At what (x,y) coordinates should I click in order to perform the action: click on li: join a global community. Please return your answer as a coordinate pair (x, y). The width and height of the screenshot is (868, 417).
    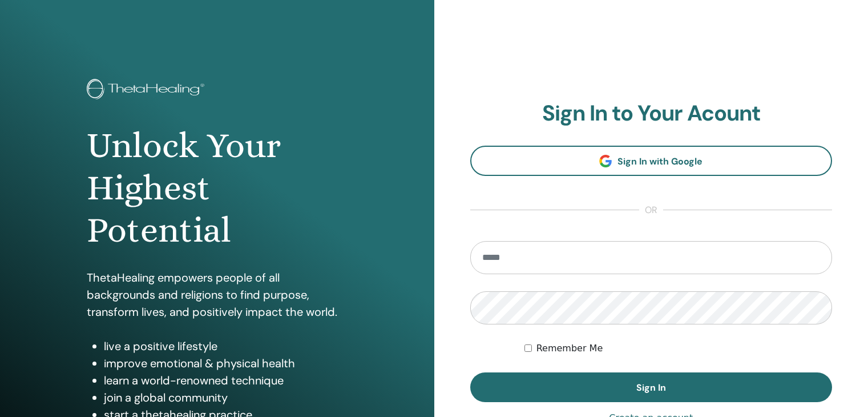
    Looking at the image, I should click on (225, 398).